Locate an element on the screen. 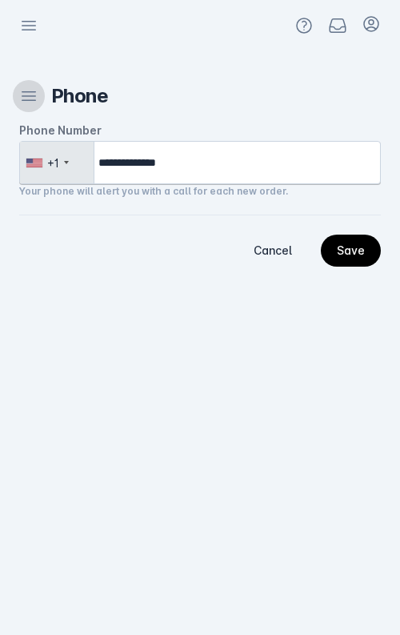 The image size is (400, 635). div: Phone is located at coordinates (79, 96).